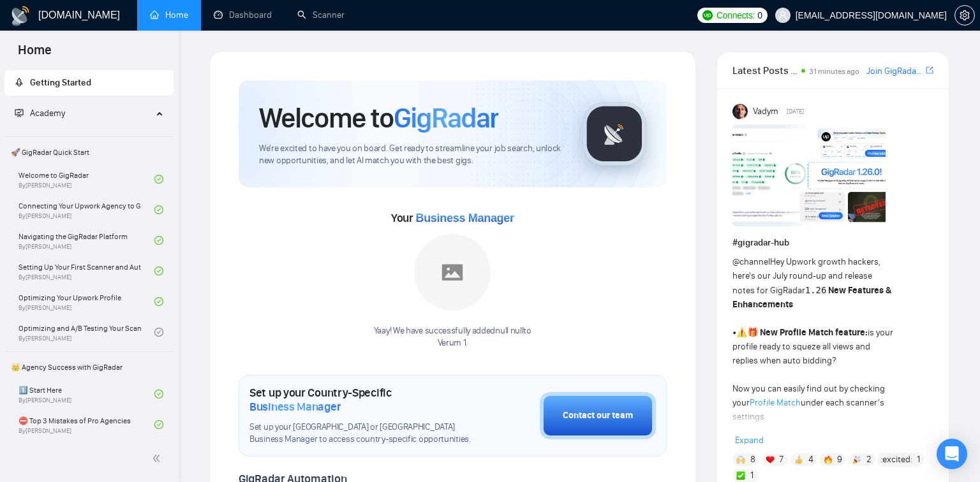  I want to click on span: export, so click(930, 70).